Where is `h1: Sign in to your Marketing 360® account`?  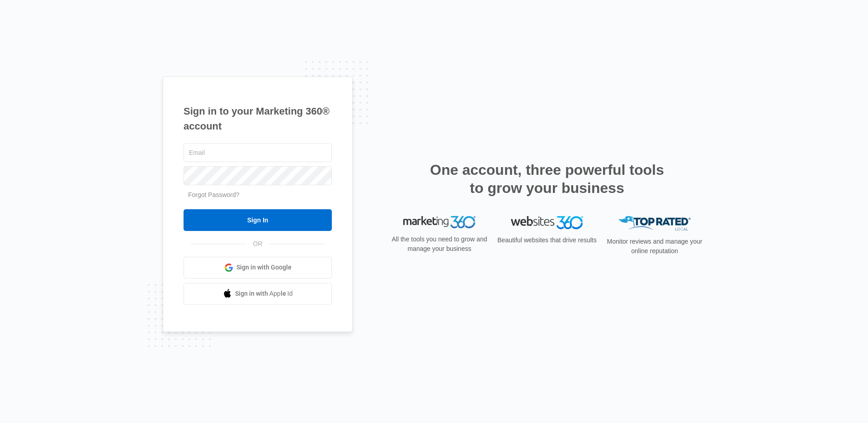 h1: Sign in to your Marketing 360® account is located at coordinates (257, 118).